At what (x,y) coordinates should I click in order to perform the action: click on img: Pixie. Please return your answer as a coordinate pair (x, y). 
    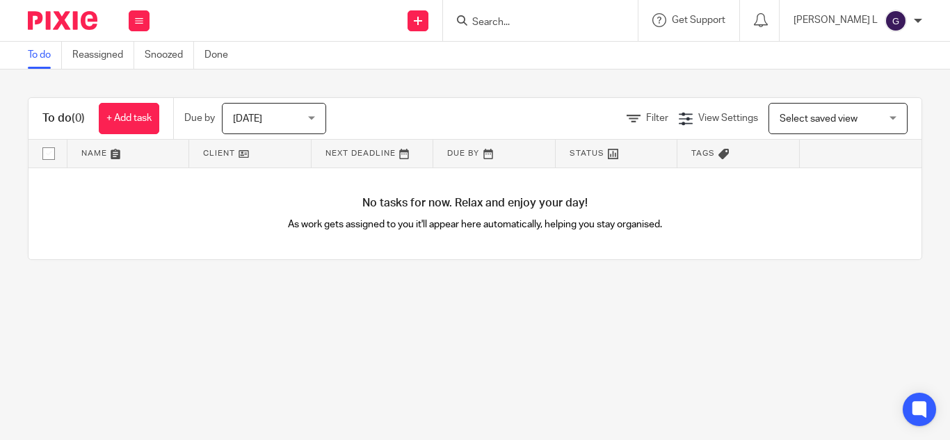
    Looking at the image, I should click on (63, 20).